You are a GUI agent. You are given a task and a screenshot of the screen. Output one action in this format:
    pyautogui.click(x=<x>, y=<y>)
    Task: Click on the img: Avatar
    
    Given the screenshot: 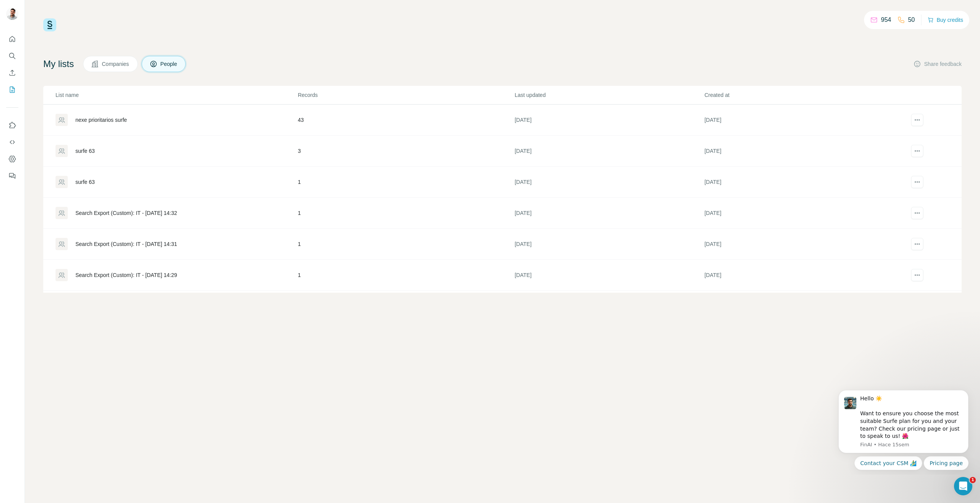 What is the action you would take?
    pyautogui.click(x=12, y=14)
    